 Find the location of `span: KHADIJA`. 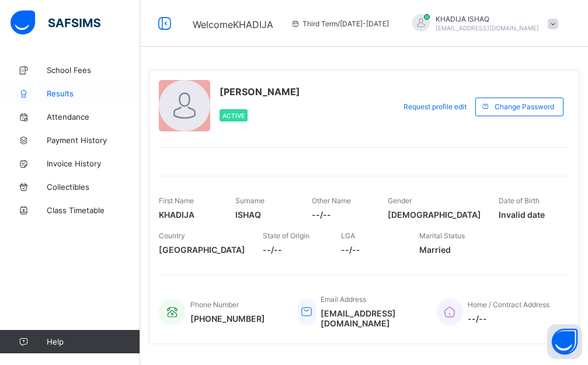

span: KHADIJA is located at coordinates (188, 214).